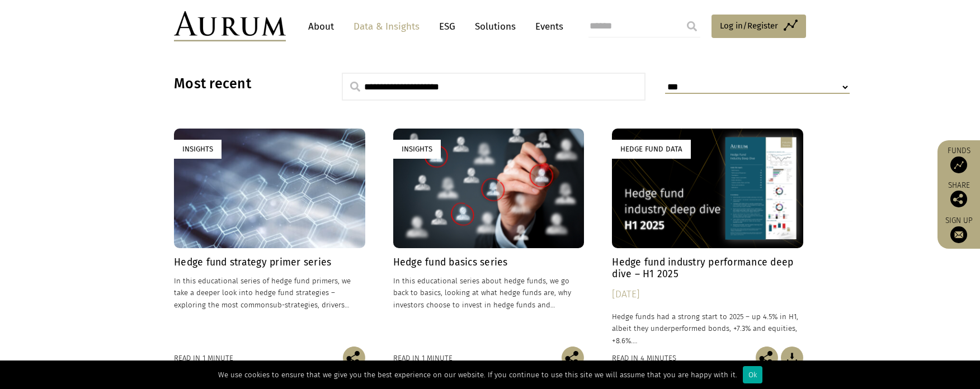 Image resolution: width=980 pixels, height=389 pixels. What do you see at coordinates (708, 268) in the screenshot?
I see `h4: Hedge fund industry performance deep dive – H1 2025` at bounding box center [708, 268].